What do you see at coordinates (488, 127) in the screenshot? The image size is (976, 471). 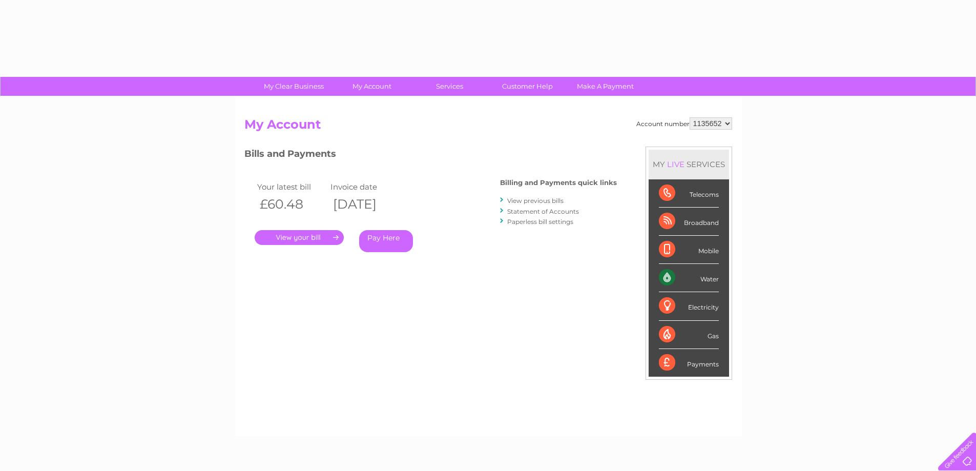 I see `h2: My Account` at bounding box center [488, 127].